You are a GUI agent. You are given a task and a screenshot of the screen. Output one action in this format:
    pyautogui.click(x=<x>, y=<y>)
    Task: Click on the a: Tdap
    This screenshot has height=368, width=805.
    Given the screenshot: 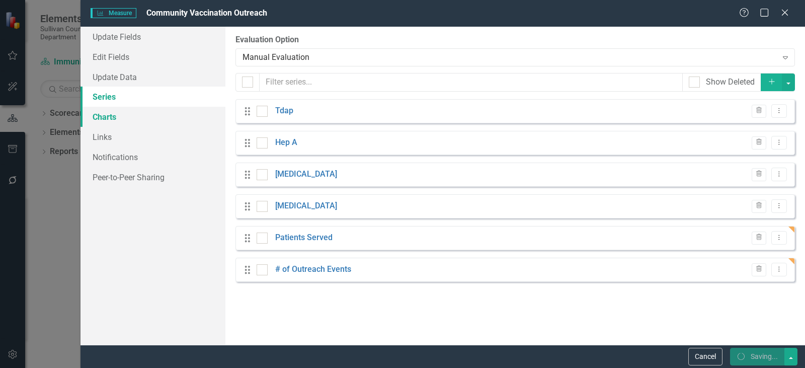 What is the action you would take?
    pyautogui.click(x=284, y=111)
    